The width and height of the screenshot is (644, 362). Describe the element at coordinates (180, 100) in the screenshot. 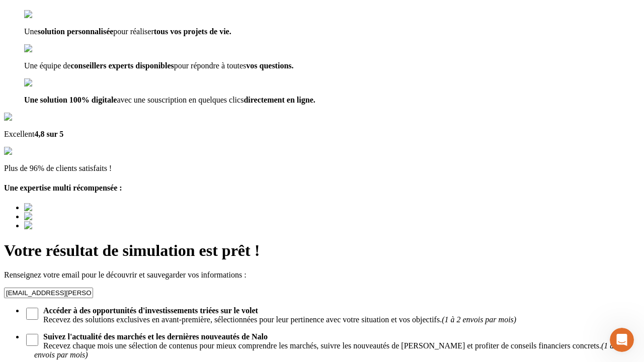

I see `span: avec une souscription en quelques clics` at that location.